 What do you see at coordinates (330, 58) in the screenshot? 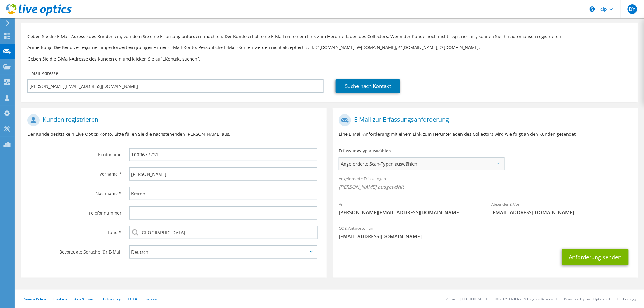
I see `h3: Geben Sie die E-Mail-Adresse des Kunden ein und klicken Sie auf „Kontakt suchen“.` at bounding box center [330, 58].